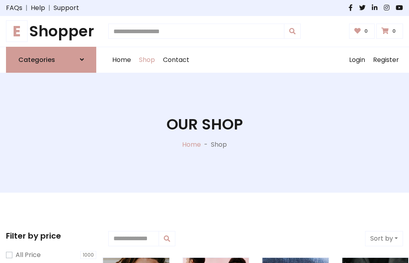 This screenshot has width=409, height=263. Describe the element at coordinates (205, 124) in the screenshot. I see `h1: Our Shop` at that location.